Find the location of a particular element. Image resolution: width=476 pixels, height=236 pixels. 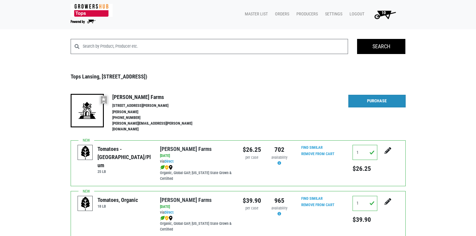

a: Master List is located at coordinates (255, 14).